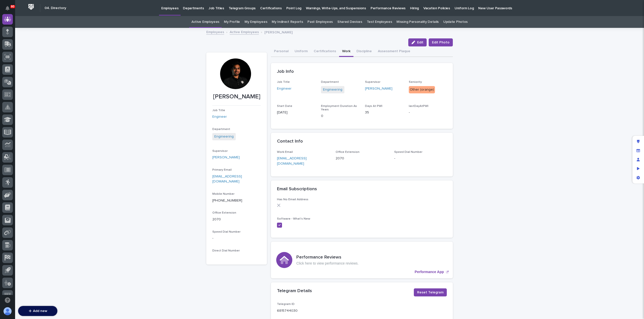 The width and height of the screenshot is (644, 319). I want to click on span: Direct Dial Number, so click(226, 251).